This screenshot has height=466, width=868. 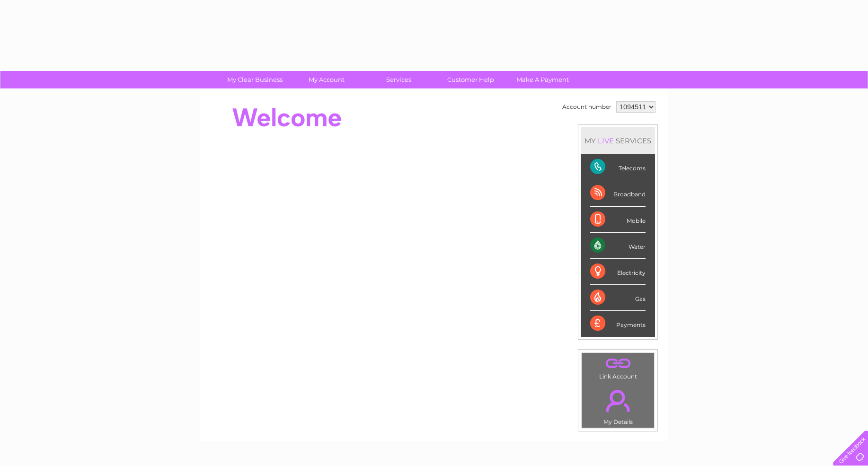 I want to click on a: Customer Help, so click(x=471, y=80).